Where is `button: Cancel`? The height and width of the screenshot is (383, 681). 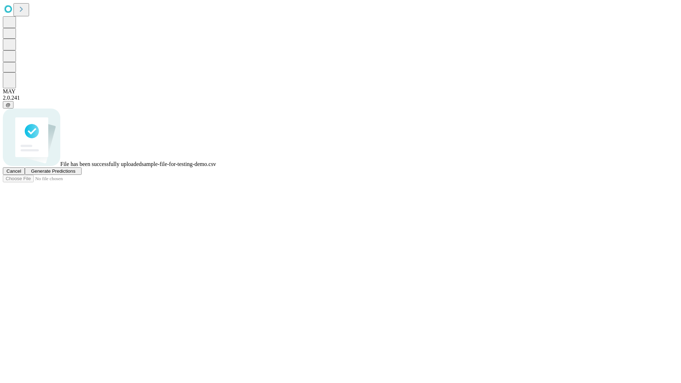
button: Cancel is located at coordinates (14, 171).